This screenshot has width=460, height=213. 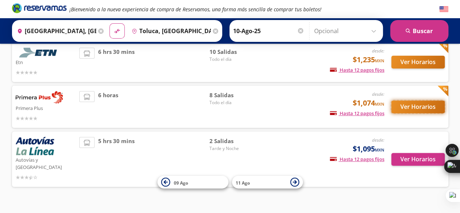 What do you see at coordinates (193, 182) in the screenshot?
I see `button: 09 Ago` at bounding box center [193, 182].